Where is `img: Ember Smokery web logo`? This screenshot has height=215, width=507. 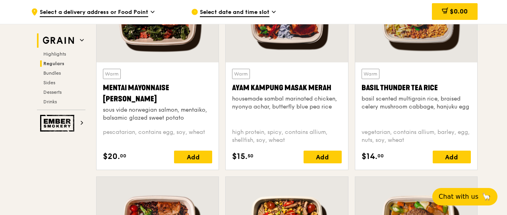 img: Ember Smokery web logo is located at coordinates (58, 123).